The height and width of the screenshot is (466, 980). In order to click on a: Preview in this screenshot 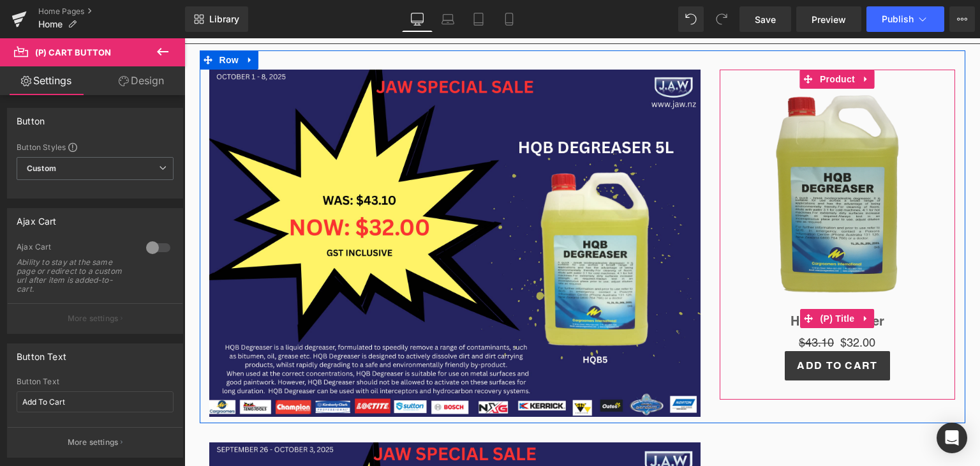, I will do `click(829, 19)`.